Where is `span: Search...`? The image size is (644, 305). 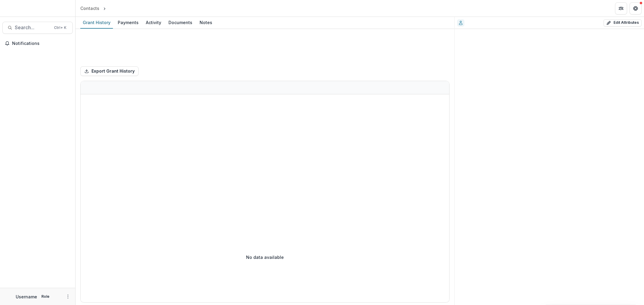
span: Search... is located at coordinates (33, 27).